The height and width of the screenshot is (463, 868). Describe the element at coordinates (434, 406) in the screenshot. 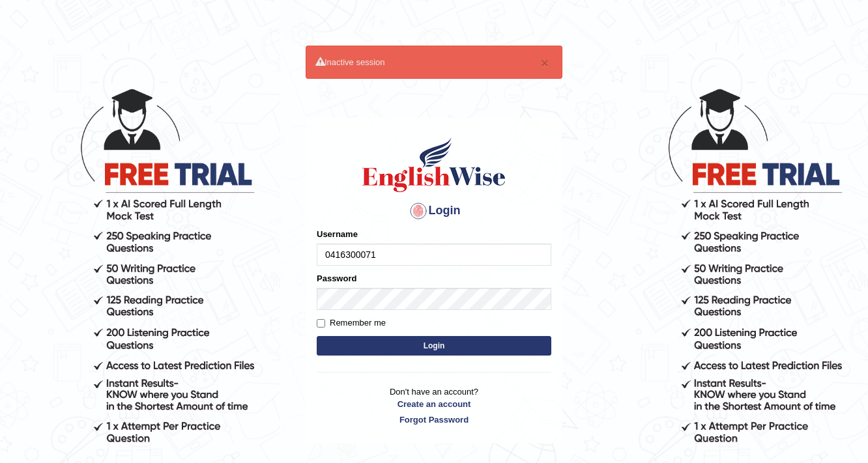

I see `p: Don't have an account?` at that location.